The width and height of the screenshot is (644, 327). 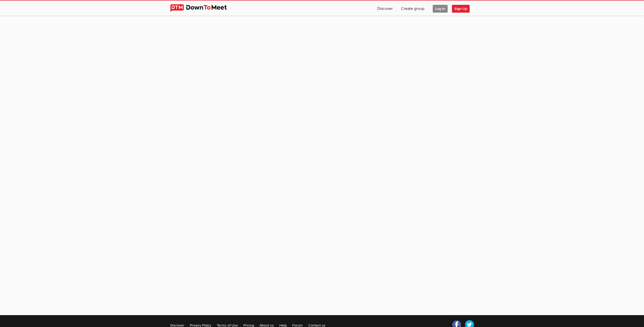 I want to click on a: Create group, so click(x=413, y=8).